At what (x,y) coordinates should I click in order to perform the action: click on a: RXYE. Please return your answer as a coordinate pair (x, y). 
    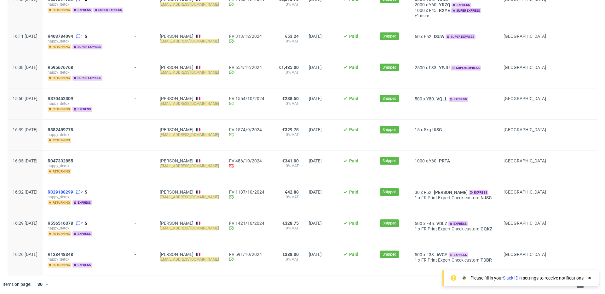
    Looking at the image, I should click on (444, 10).